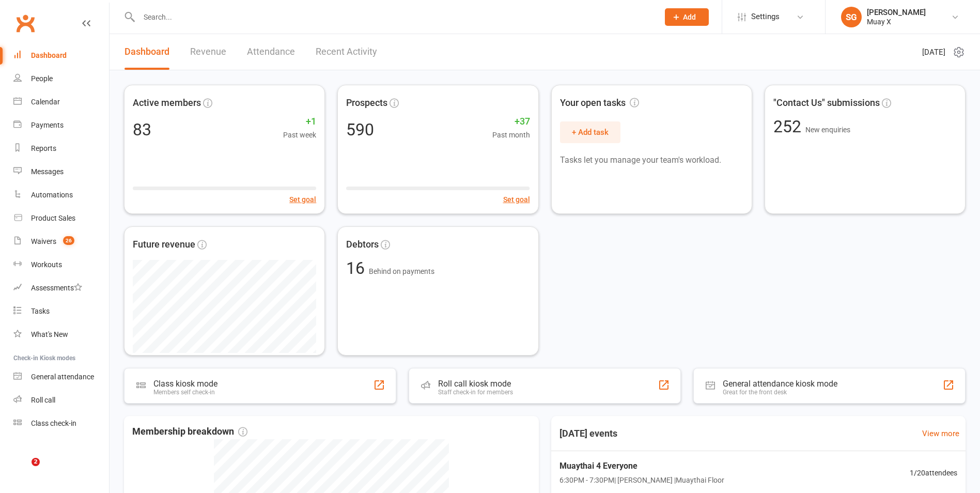  Describe the element at coordinates (189, 432) in the screenshot. I see `span: Membership breakdown` at that location.